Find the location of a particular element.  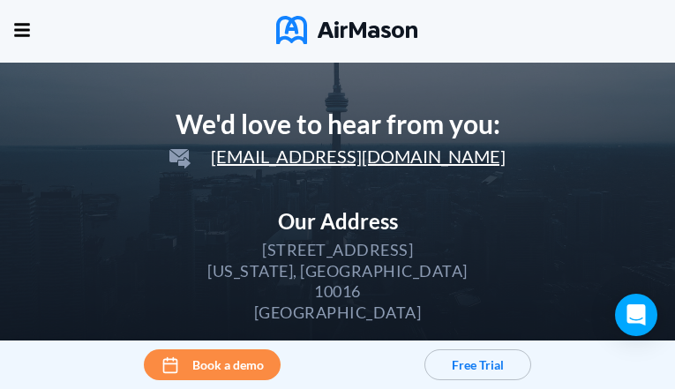

button: Free Trial is located at coordinates (477, 364).